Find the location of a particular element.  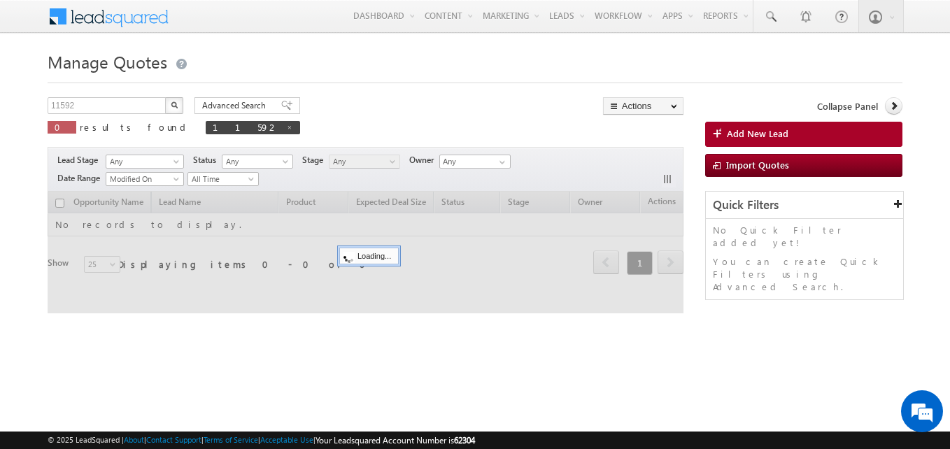

button: Actions is located at coordinates (643, 106).